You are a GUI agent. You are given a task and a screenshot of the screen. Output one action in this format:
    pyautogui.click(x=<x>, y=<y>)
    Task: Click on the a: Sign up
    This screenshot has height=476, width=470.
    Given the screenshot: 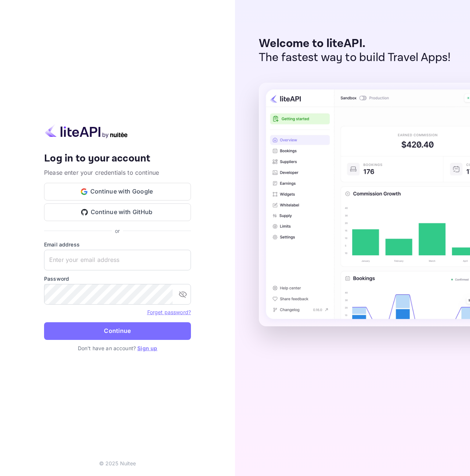 What is the action you would take?
    pyautogui.click(x=147, y=348)
    